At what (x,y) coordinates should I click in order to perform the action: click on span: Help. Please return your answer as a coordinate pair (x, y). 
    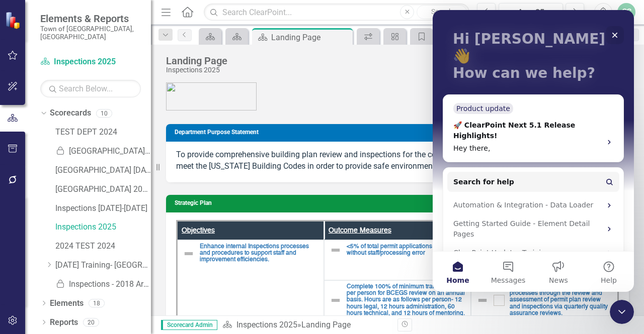
    Looking at the image, I should click on (176, 270).